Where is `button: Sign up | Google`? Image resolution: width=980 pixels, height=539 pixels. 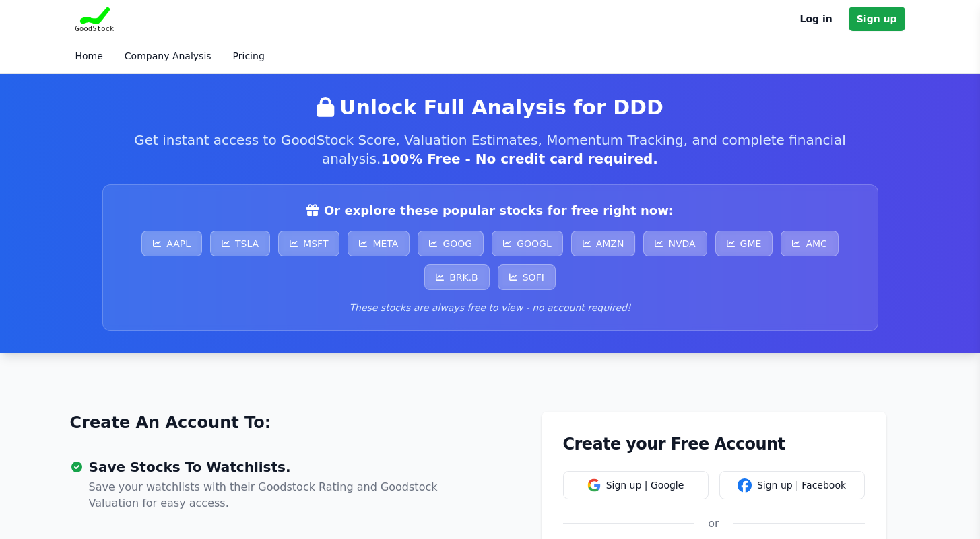 button: Sign up | Google is located at coordinates (635, 485).